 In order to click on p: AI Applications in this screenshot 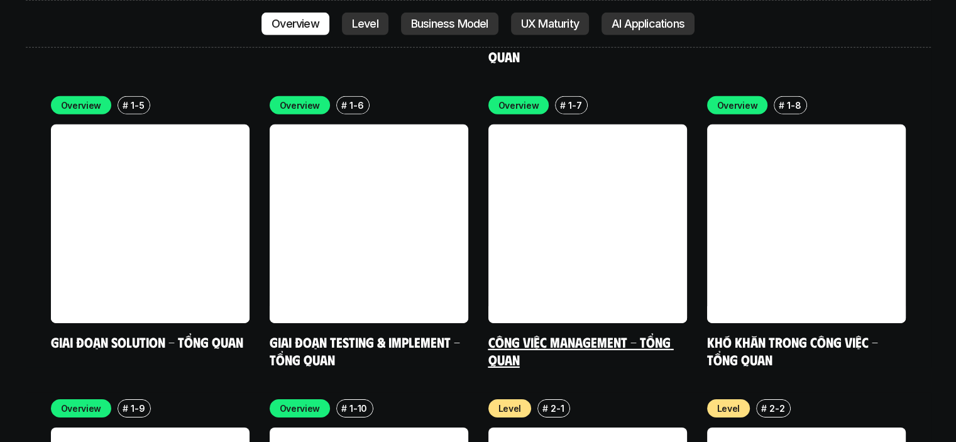, I will do `click(648, 24)`.